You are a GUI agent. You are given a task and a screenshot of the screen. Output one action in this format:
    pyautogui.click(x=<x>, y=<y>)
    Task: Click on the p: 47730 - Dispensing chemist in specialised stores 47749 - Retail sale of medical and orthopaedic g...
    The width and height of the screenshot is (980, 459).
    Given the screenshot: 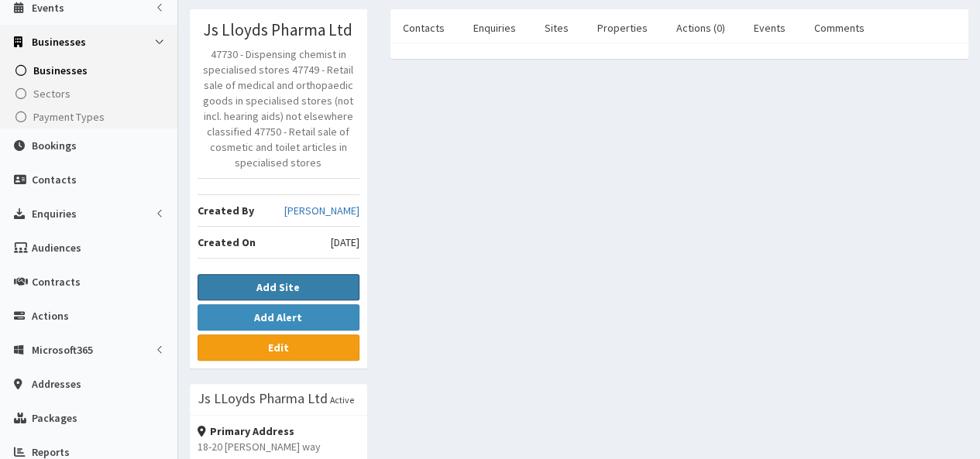 What is the action you would take?
    pyautogui.click(x=278, y=108)
    